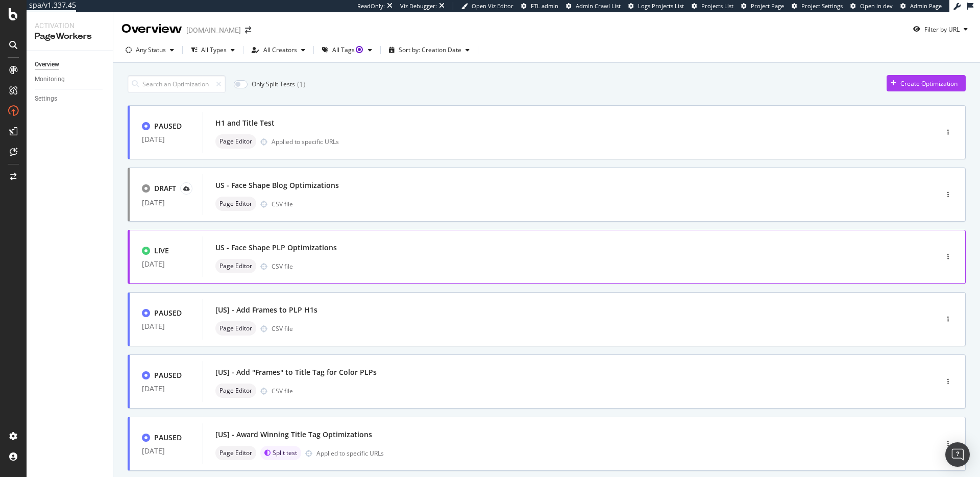 Image resolution: width=980 pixels, height=477 pixels. I want to click on span: Open in dev, so click(876, 6).